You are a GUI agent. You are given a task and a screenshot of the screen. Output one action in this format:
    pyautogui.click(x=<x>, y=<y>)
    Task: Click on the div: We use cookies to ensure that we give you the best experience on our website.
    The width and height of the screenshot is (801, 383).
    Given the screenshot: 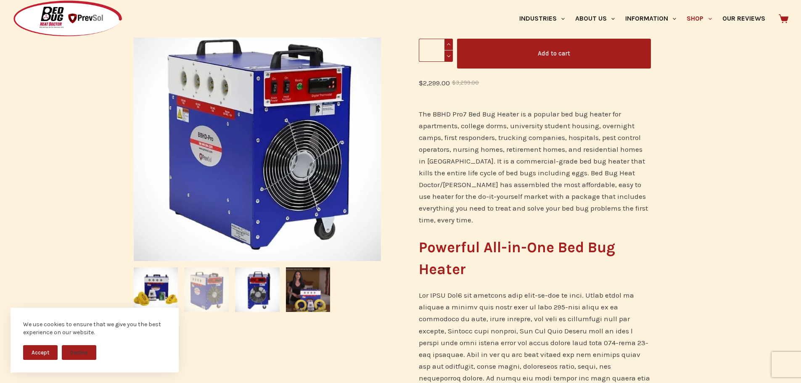 What is the action you would take?
    pyautogui.click(x=95, y=328)
    